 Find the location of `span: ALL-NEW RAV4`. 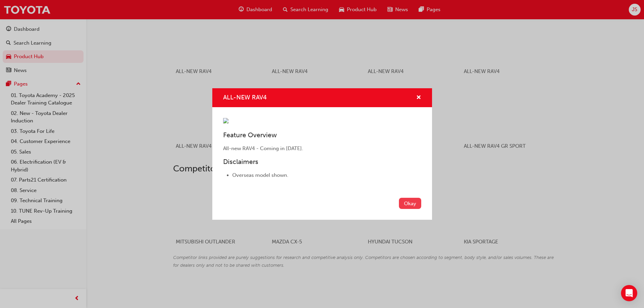

span: ALL-NEW RAV4 is located at coordinates (245, 98).